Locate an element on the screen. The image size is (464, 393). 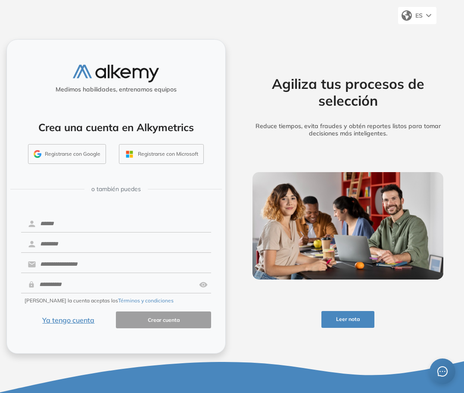
img: world is located at coordinates (407, 16).